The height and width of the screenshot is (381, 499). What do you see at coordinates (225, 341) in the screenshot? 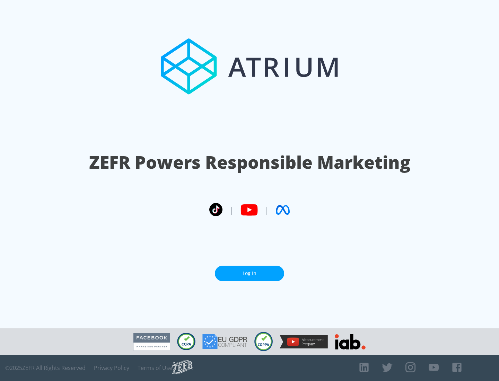
I see `img: GDPR Compliant` at bounding box center [225, 341].